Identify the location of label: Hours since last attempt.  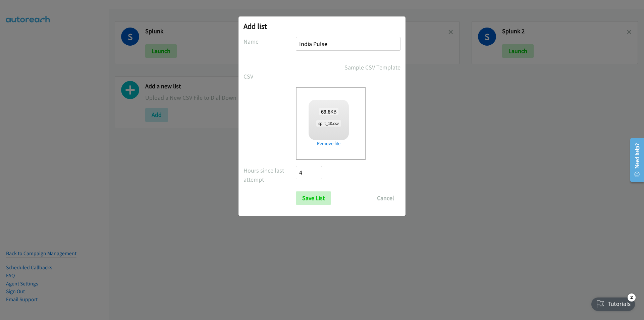
(270, 175).